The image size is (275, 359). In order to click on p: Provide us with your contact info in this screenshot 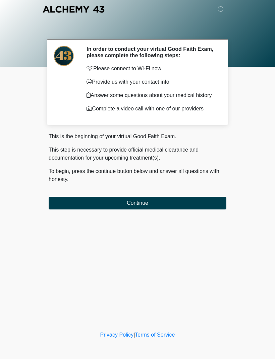, I will do `click(151, 82)`.